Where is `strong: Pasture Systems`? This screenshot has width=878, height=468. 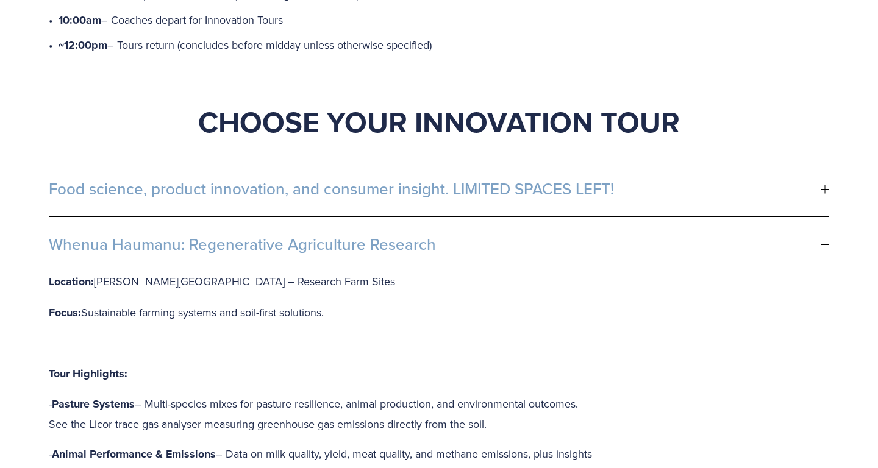
strong: Pasture Systems is located at coordinates (93, 404).